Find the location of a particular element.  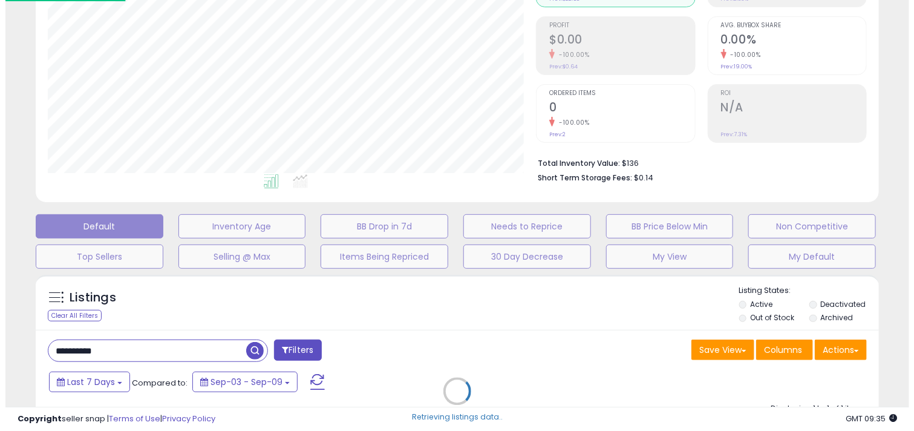

small: Prev: 2 is located at coordinates (552, 134).